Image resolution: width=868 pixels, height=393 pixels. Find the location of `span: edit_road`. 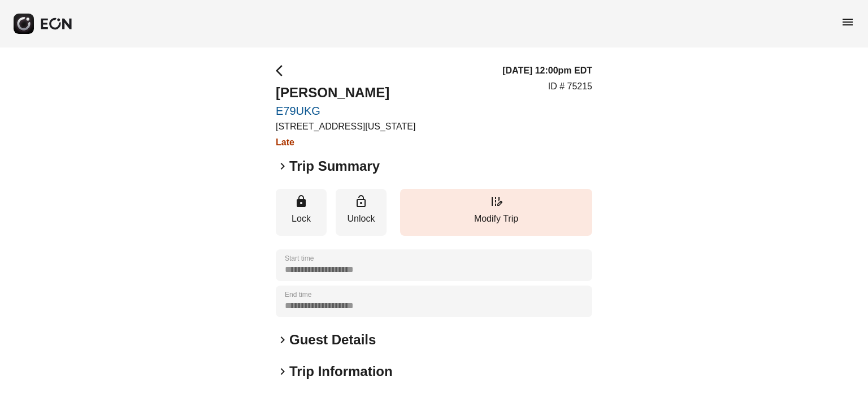

span: edit_road is located at coordinates (496, 201).